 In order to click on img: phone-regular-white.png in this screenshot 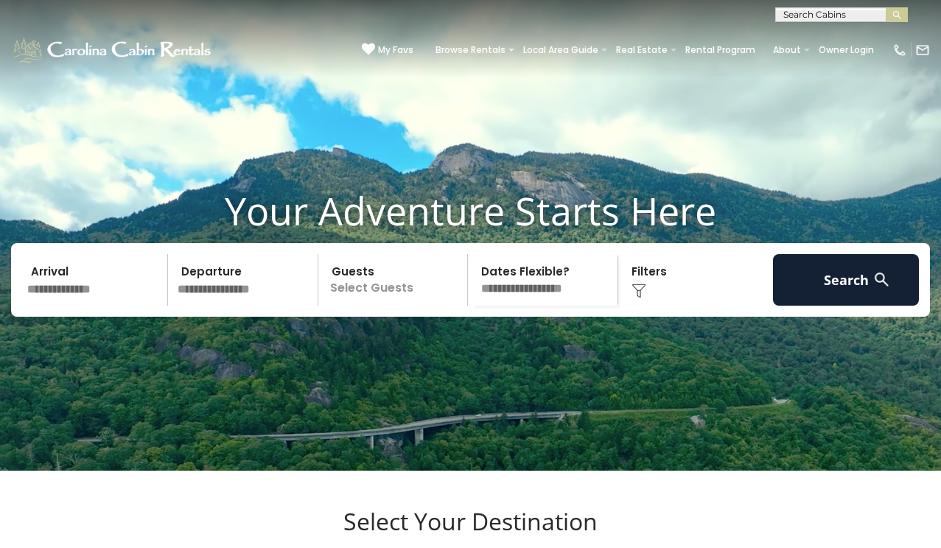, I will do `click(900, 50)`.